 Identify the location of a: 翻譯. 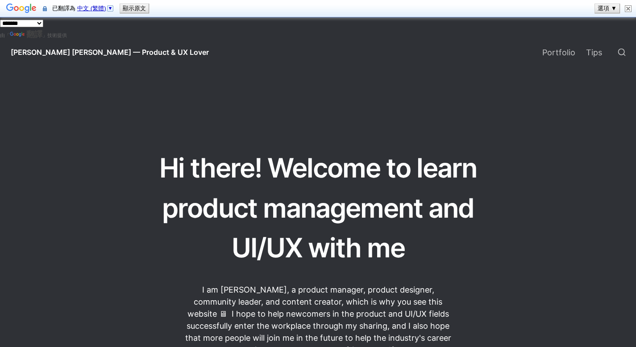
(26, 34).